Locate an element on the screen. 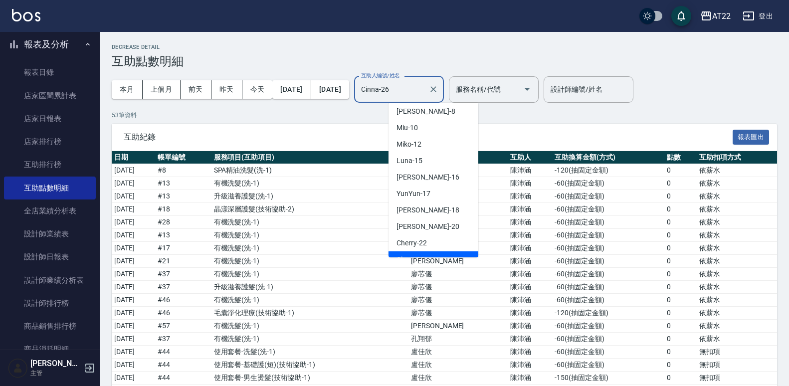 The height and width of the screenshot is (386, 789). td: # 13 is located at coordinates (183, 183).